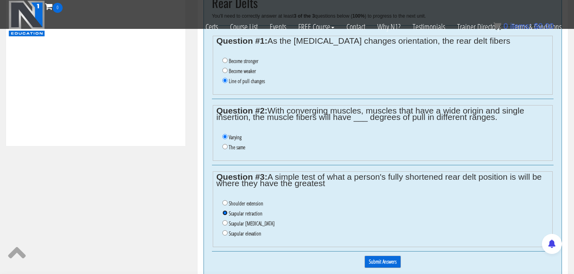 The width and height of the screenshot is (574, 274). I want to click on label: Shoulder extension, so click(246, 204).